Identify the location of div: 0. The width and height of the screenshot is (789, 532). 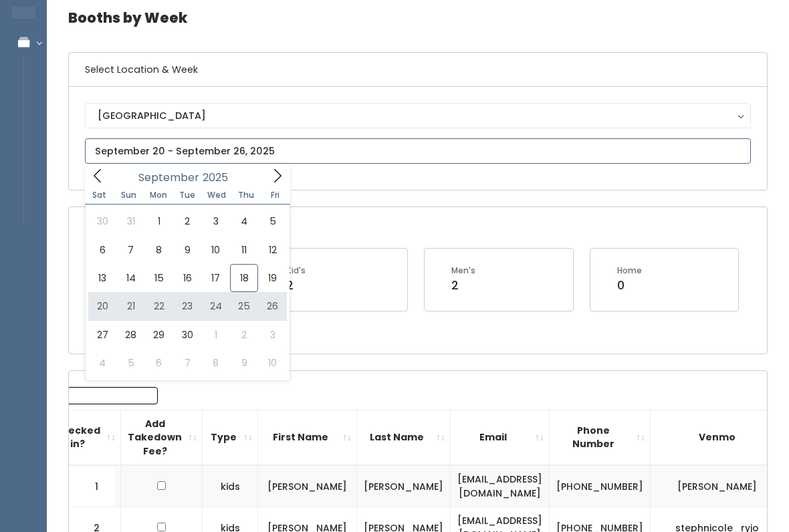
(629, 285).